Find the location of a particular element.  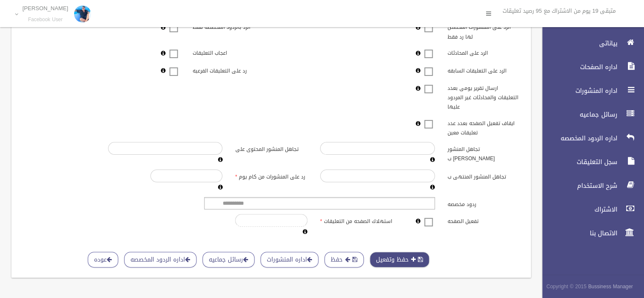

label: الرد على المحادثات is located at coordinates (483, 52).